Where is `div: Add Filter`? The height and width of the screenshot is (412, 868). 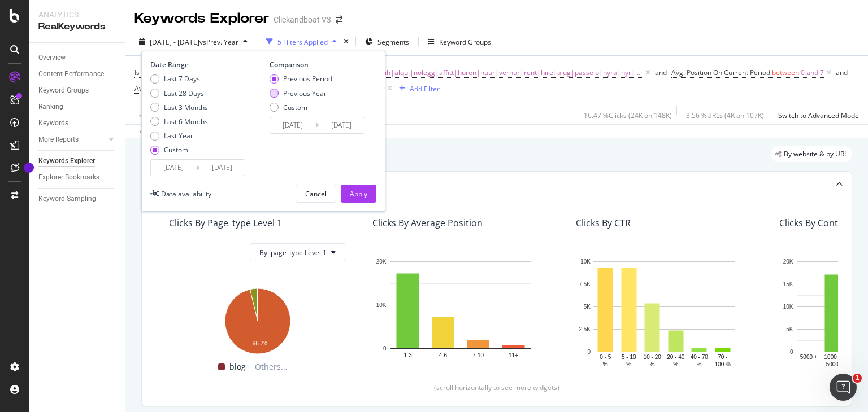
div: Add Filter is located at coordinates (425, 89).